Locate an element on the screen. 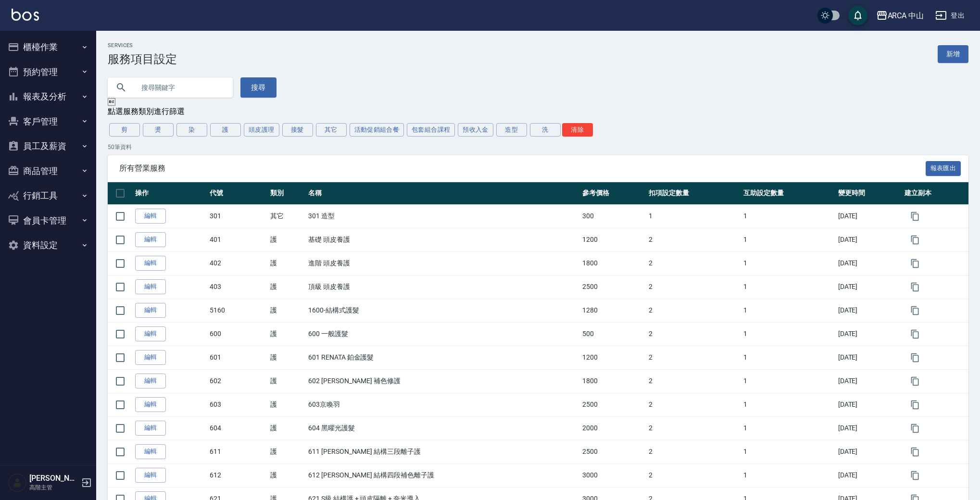 The width and height of the screenshot is (980, 500). th: 變更時間 is located at coordinates (869, 193).